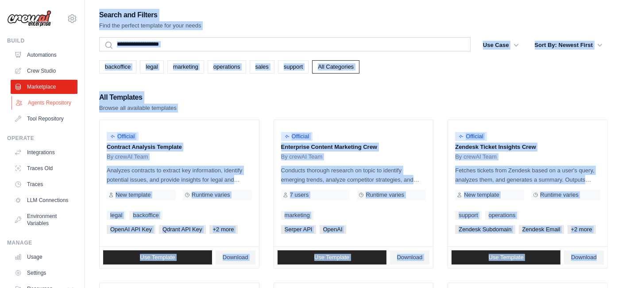 Image resolution: width=622 pixels, height=288 pixels. What do you see at coordinates (44, 200) in the screenshot?
I see `a: LLM Connections` at bounding box center [44, 200].